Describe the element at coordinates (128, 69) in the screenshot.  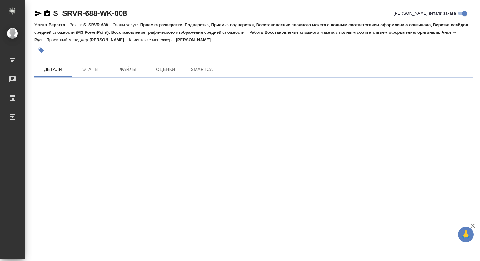
I see `span: Файлы` at that location.